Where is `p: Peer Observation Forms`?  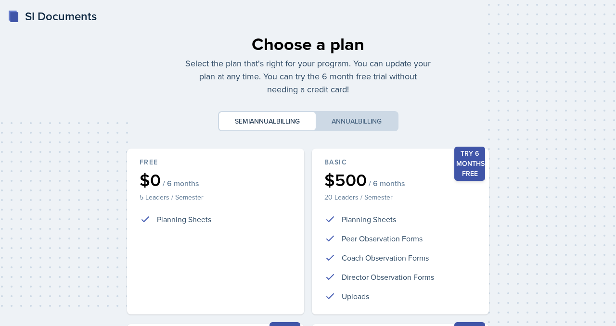
p: Peer Observation Forms is located at coordinates (382, 239).